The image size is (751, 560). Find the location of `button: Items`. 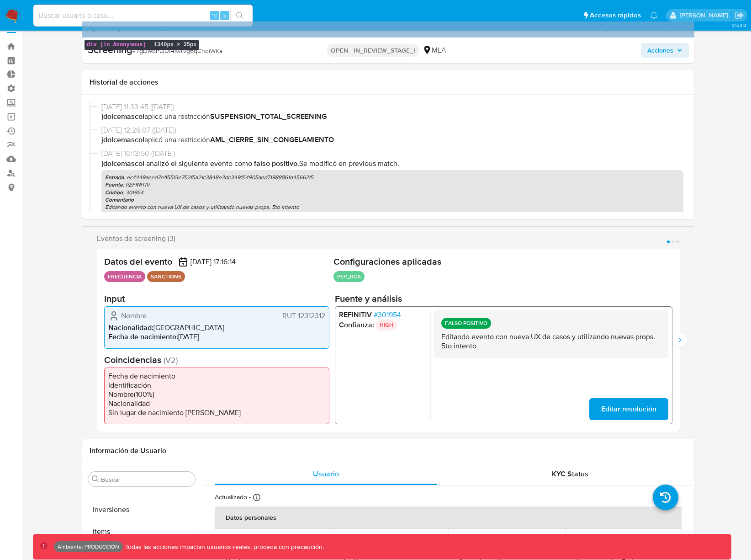

button: Items is located at coordinates (142, 532).